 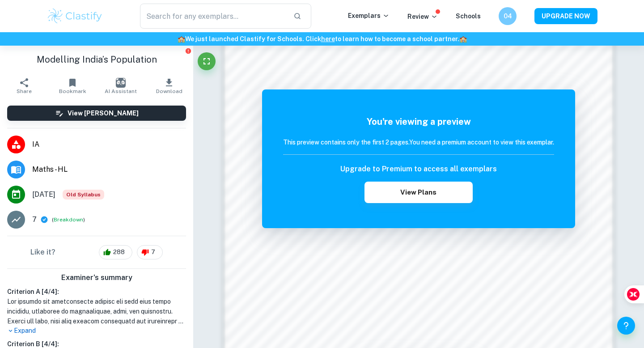 What do you see at coordinates (96, 278) in the screenshot?
I see `h6: Examiner's summary` at bounding box center [96, 278].